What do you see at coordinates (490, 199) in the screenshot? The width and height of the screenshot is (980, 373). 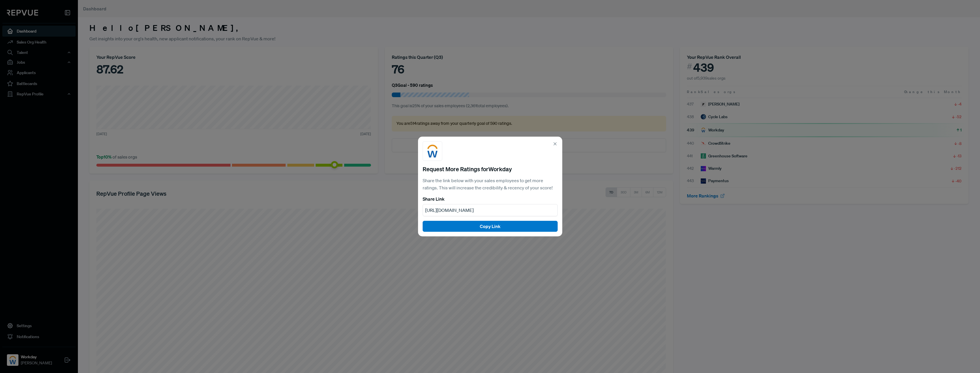 I see `h6: Share Link` at bounding box center [490, 199].